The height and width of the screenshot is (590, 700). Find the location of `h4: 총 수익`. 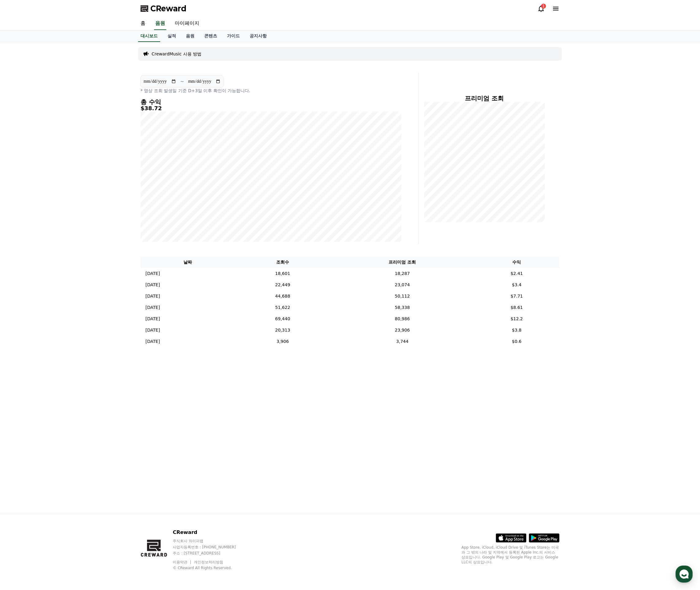

h4: 총 수익 is located at coordinates (271, 102).